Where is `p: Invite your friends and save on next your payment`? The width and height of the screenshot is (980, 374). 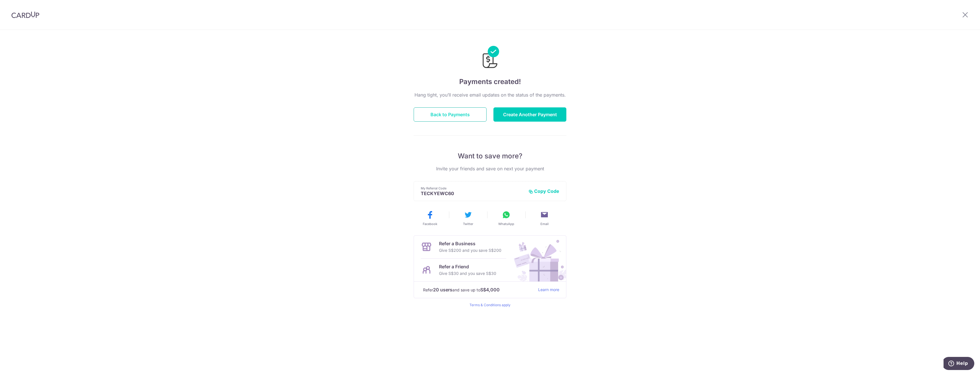
p: Invite your friends and save on next your payment is located at coordinates (490, 169).